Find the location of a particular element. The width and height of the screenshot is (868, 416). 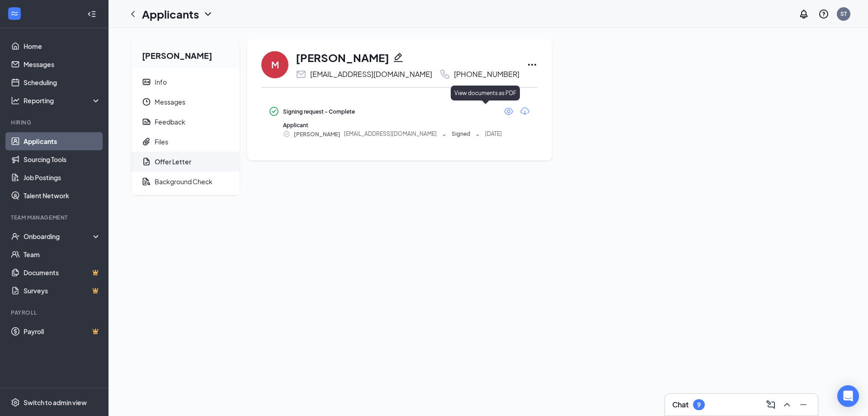

svg: ChevronDown is located at coordinates (208, 14).